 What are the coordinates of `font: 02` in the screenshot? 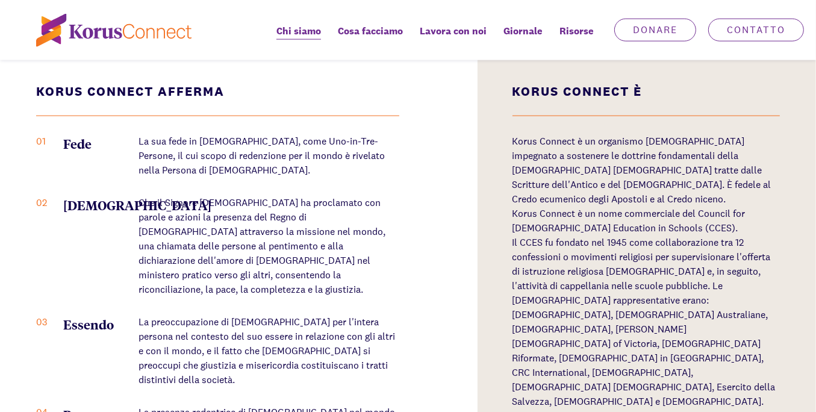 It's located at (42, 202).